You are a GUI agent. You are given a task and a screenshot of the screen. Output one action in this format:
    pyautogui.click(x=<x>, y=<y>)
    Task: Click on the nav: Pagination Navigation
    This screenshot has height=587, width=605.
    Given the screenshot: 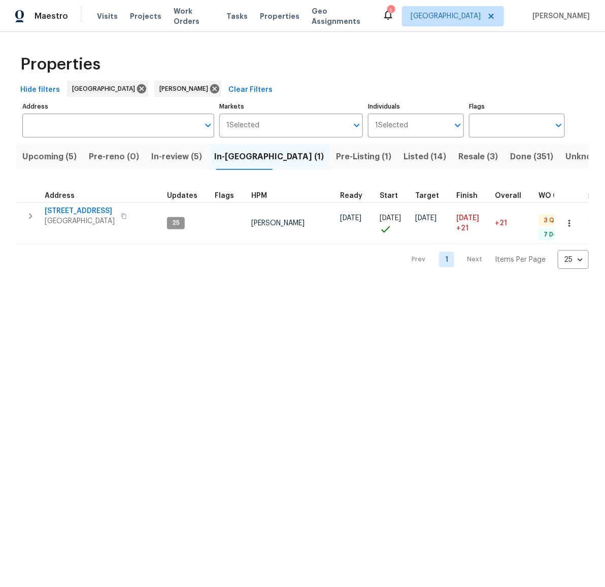 What is the action you would take?
    pyautogui.click(x=495, y=259)
    